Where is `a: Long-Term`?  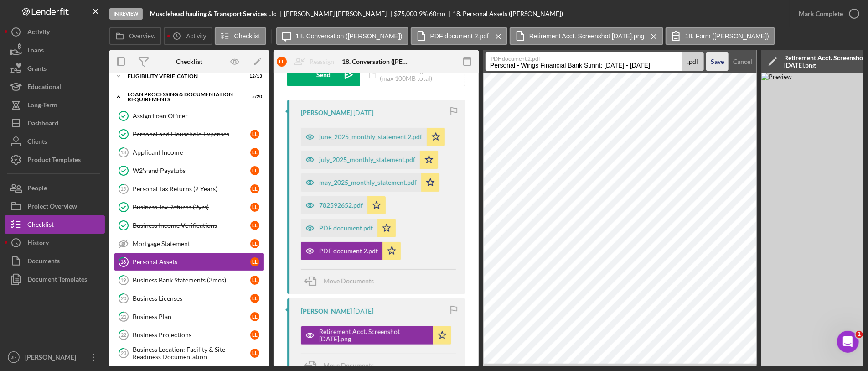
a: Long-Term is located at coordinates (55, 105).